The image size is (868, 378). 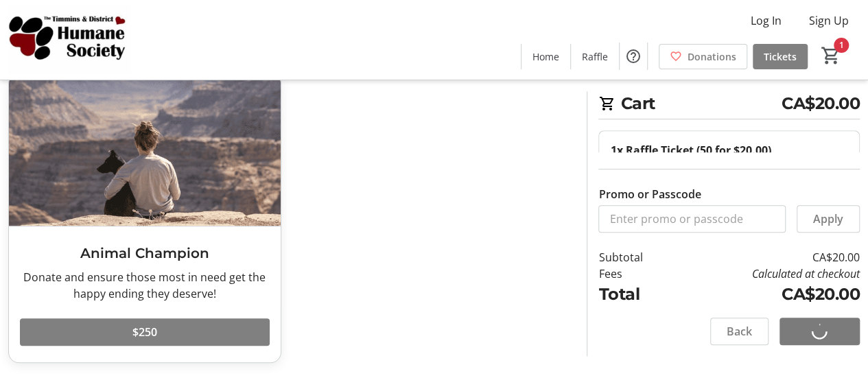 What do you see at coordinates (728, 150) in the screenshot?
I see `div: 1x Raffle Ticket (50 for $20.00)` at bounding box center [728, 150].